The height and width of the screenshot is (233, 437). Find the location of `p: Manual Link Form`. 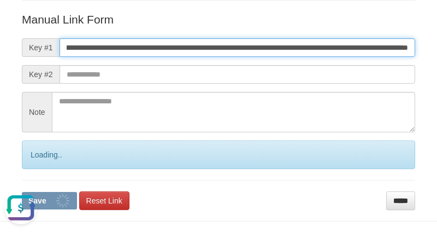

p: Manual Link Form is located at coordinates (218, 19).